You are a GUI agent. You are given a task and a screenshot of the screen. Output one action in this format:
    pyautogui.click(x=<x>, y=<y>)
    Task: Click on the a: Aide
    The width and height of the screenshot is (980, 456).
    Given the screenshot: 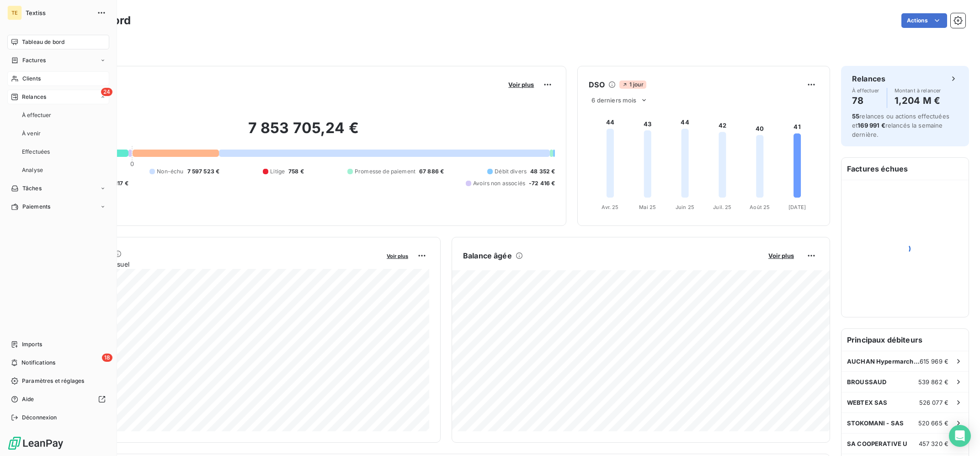 What is the action you would take?
    pyautogui.click(x=58, y=399)
    